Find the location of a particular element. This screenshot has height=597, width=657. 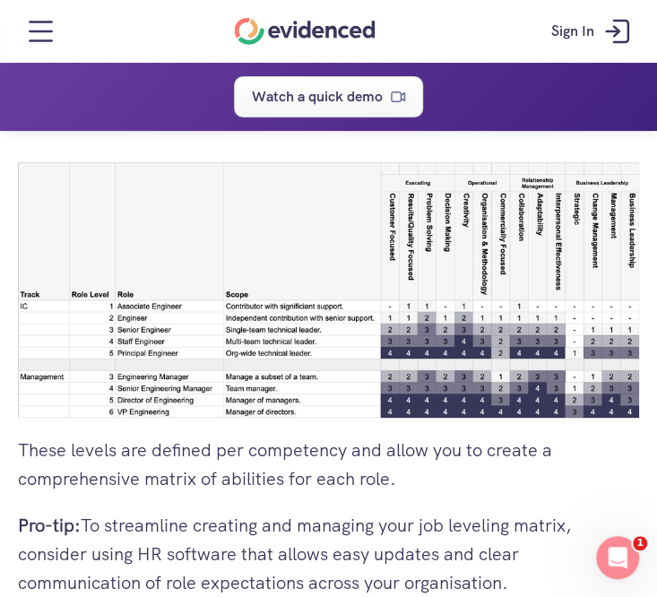

a: Watch a quick demo is located at coordinates (328, 97).